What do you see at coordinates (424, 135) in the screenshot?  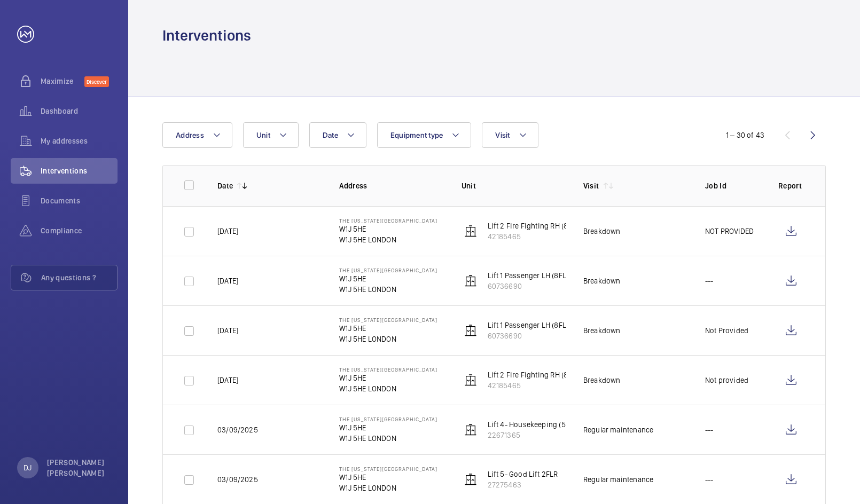 I see `button: Equipment type` at bounding box center [424, 135].